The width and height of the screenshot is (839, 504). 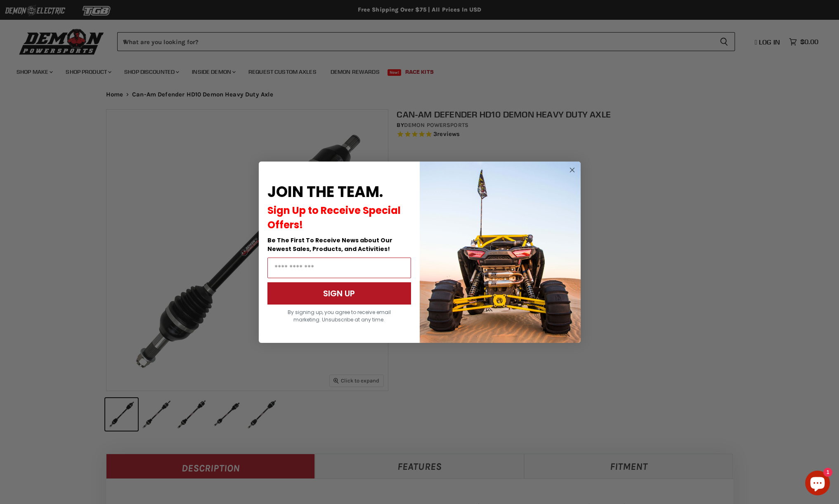 What do you see at coordinates (325, 192) in the screenshot?
I see `span: JOIN THE TEAM.` at bounding box center [325, 192].